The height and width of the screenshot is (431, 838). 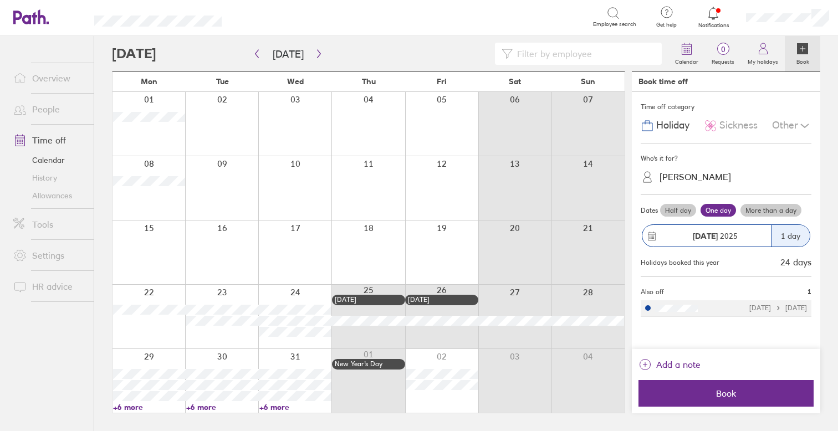 What do you see at coordinates (715, 236) in the screenshot?
I see `span: 2025` at bounding box center [715, 236].